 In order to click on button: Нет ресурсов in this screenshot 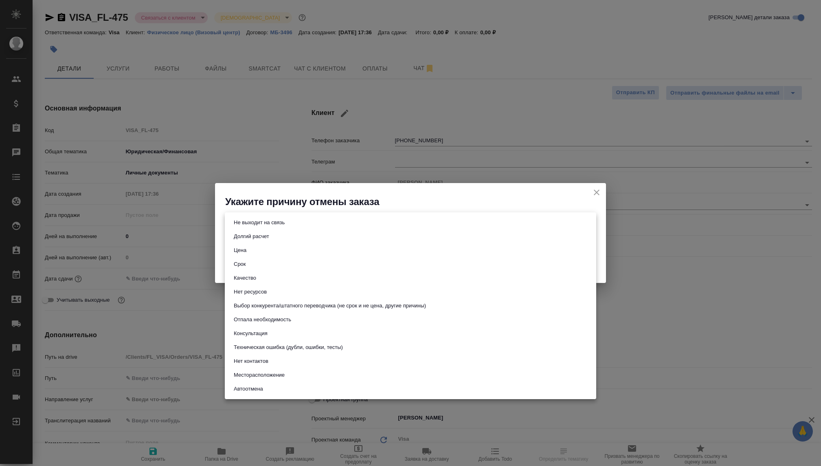, I will do `click(250, 292)`.